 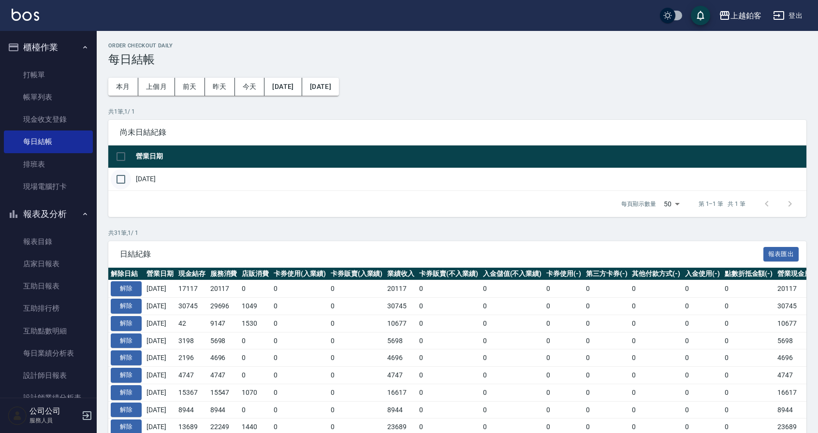 What do you see at coordinates (638, 204) in the screenshot?
I see `p: 每頁顯示數量` at bounding box center [638, 204].